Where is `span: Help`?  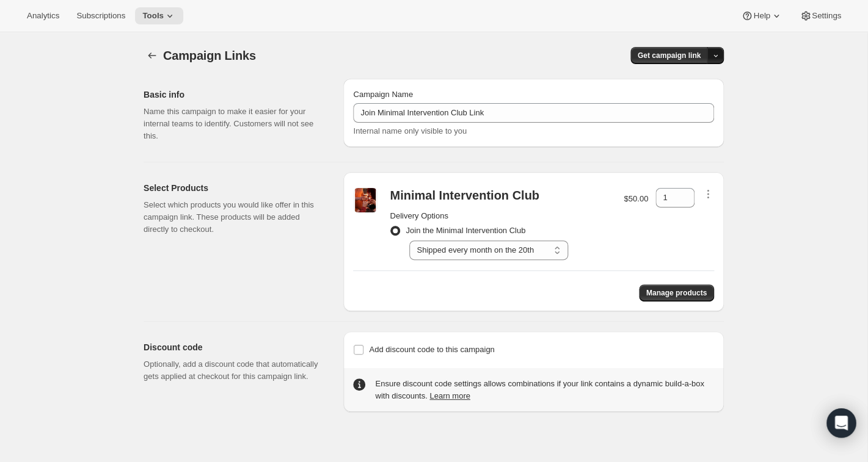
span: Help is located at coordinates (761, 16).